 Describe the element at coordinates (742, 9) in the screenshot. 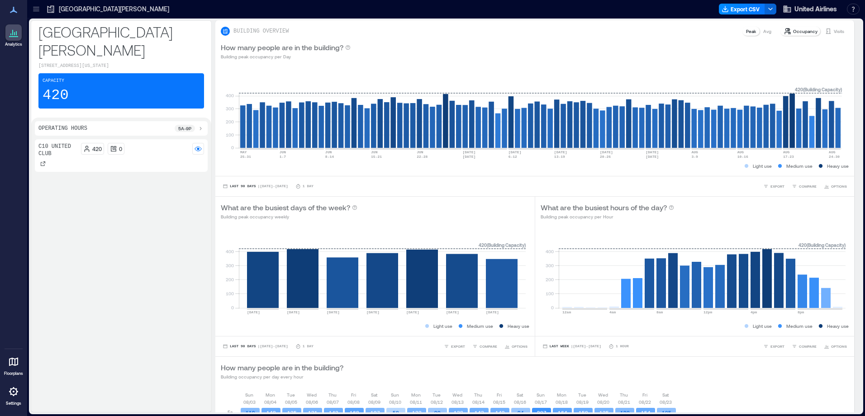

I see `button: Export CSV` at that location.